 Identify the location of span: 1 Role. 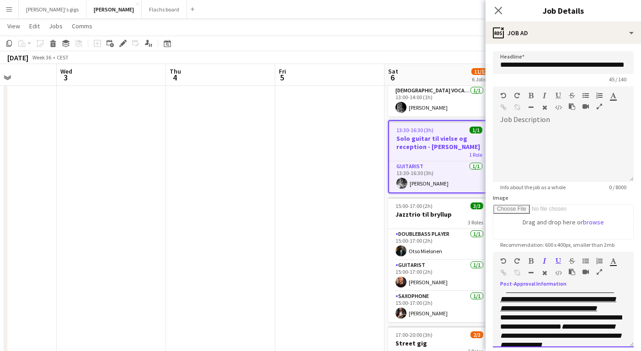
(475, 154).